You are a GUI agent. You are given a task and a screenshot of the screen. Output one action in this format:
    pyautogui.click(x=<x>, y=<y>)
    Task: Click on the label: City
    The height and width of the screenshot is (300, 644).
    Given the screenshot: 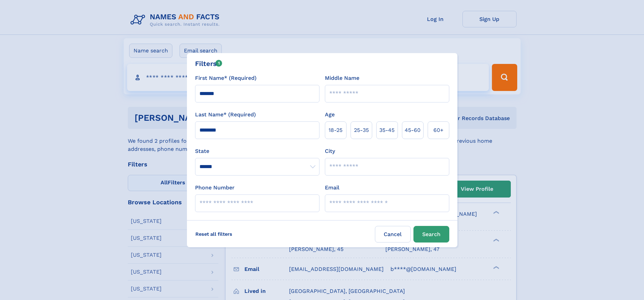 What is the action you would take?
    pyautogui.click(x=330, y=151)
    